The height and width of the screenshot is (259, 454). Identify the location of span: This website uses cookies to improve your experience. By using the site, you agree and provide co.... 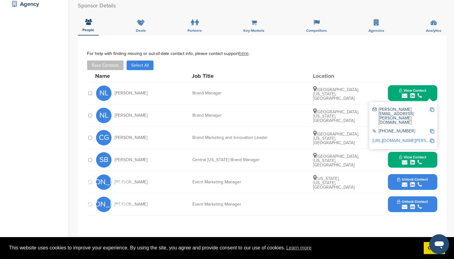
(214, 248).